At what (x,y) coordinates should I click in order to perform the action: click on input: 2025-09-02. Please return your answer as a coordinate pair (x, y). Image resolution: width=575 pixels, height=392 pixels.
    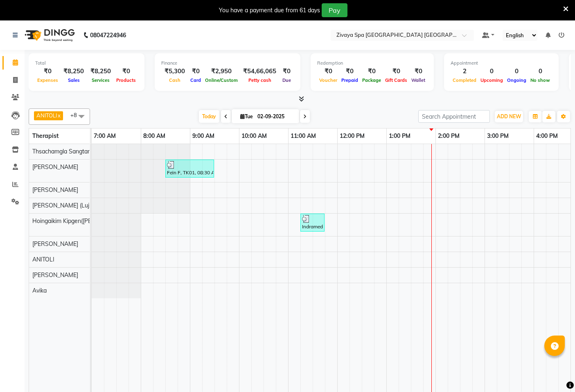
    Looking at the image, I should click on (276, 116).